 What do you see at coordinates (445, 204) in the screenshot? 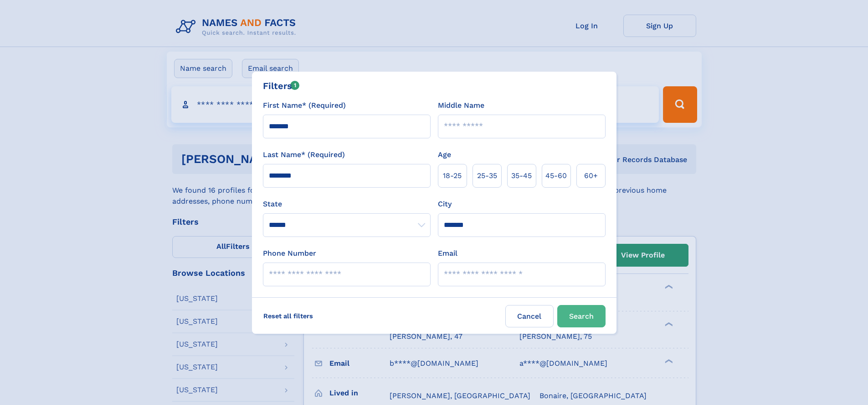
I see `label: City` at bounding box center [445, 204].